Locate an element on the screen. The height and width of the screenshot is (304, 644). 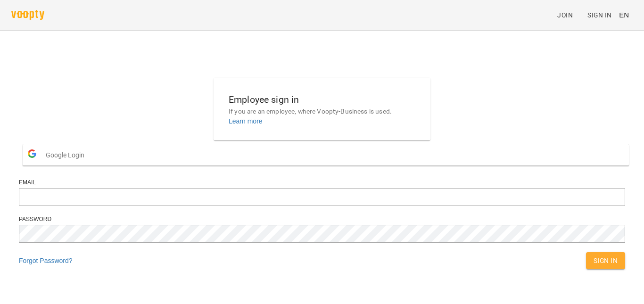
h6: Employee sign in is located at coordinates (322, 100).